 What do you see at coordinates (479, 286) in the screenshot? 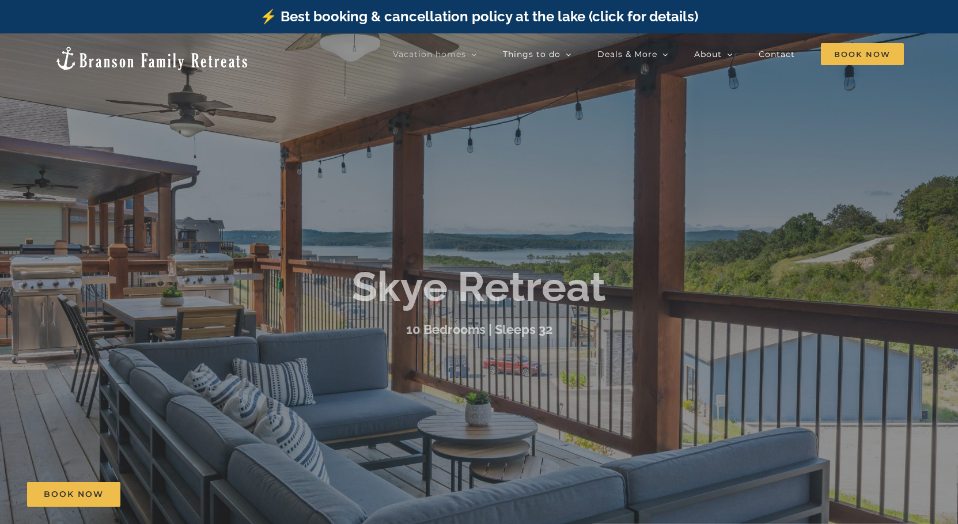
I see `b: Skye Retreat` at bounding box center [479, 286].